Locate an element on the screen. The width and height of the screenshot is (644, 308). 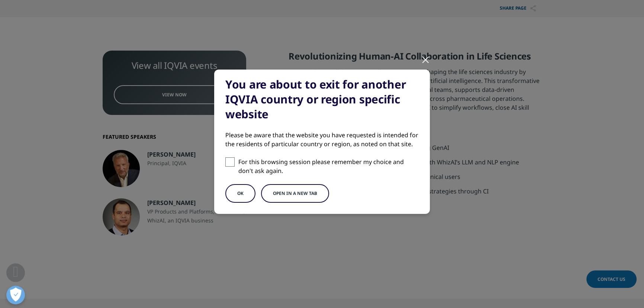
button: Open in a new tab is located at coordinates (295, 193).